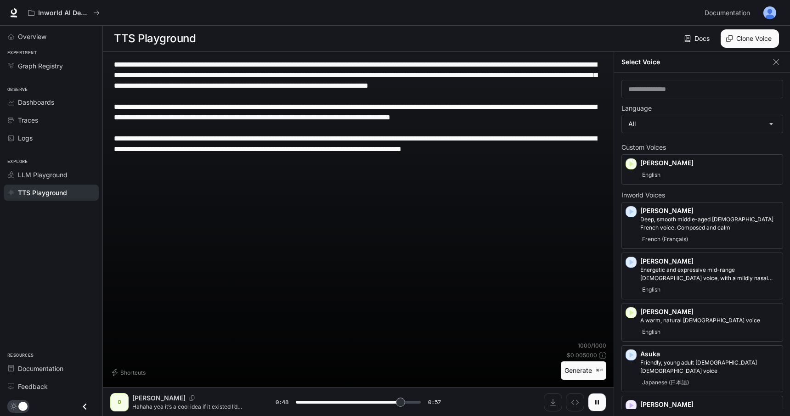 Image resolution: width=790 pixels, height=416 pixels. I want to click on a: Docs, so click(698, 39).